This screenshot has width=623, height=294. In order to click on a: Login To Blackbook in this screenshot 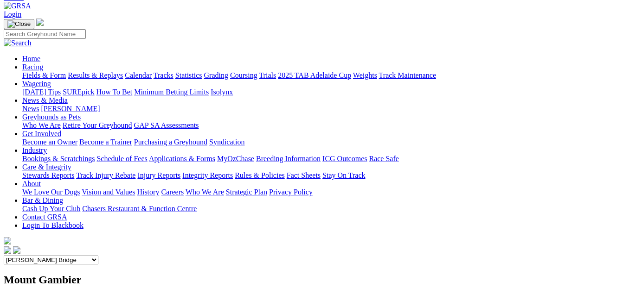, I will do `click(53, 225)`.